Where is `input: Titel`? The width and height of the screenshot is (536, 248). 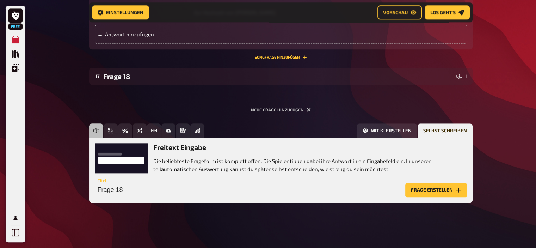
input: Titel is located at coordinates (248, 190).